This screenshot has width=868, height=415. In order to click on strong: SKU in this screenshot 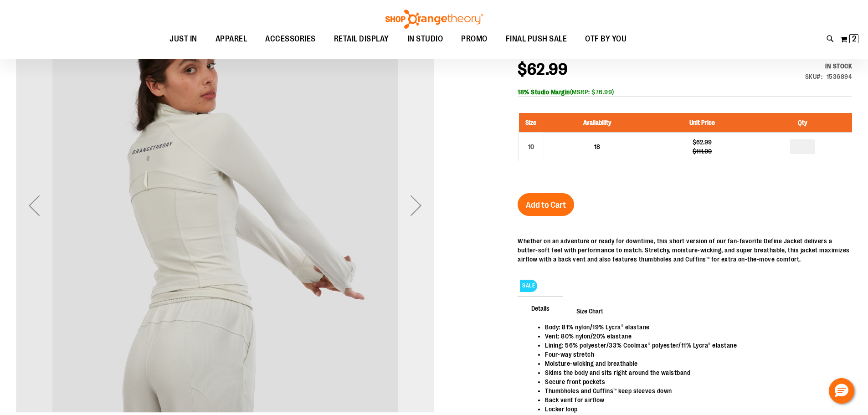, I will do `click(813, 77)`.